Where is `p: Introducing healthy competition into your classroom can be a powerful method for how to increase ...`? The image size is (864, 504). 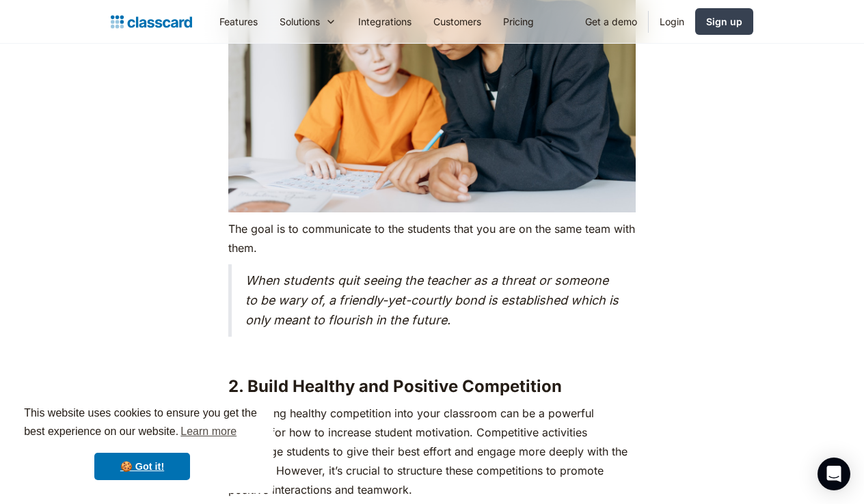 p: Introducing healthy competition into your classroom can be a powerful method for how to increase ... is located at coordinates (432, 452).